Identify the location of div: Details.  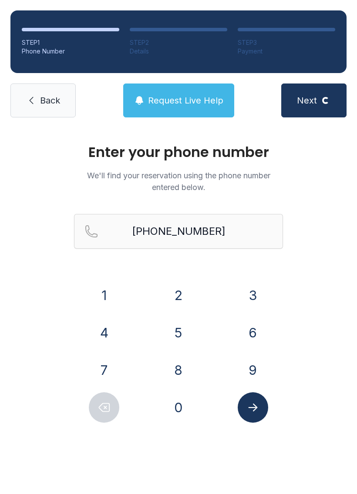
(178, 51).